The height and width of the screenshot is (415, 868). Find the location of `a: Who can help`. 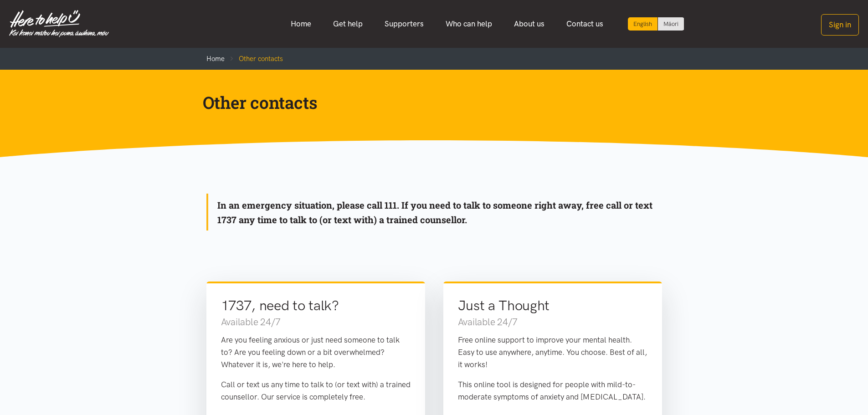

a: Who can help is located at coordinates (469, 23).